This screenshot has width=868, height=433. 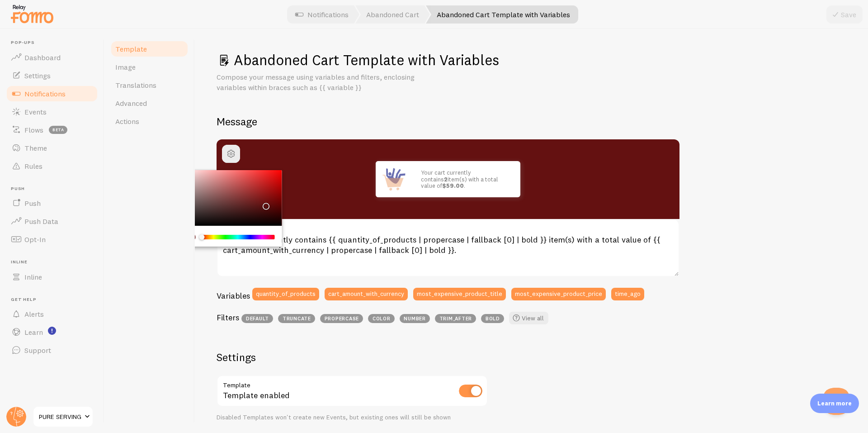 What do you see at coordinates (531, 59) in the screenshot?
I see `h1: Abandoned Cart Template with Variables` at bounding box center [531, 59].